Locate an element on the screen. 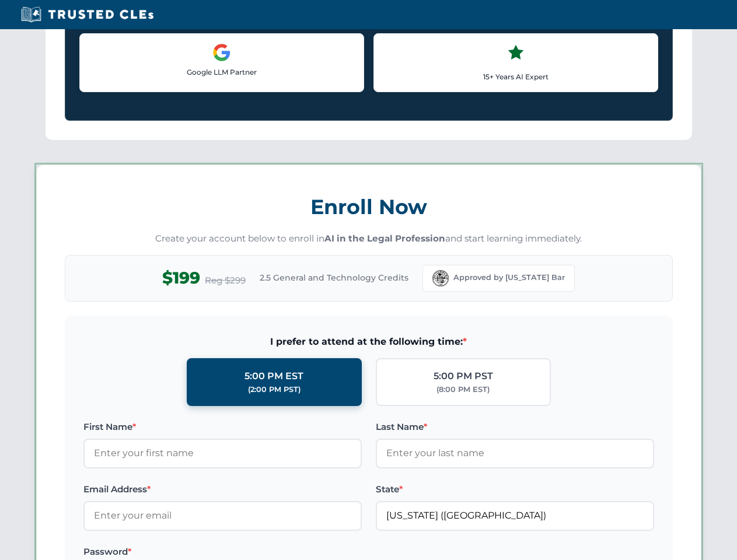 This screenshot has height=560, width=737. label: Email Address is located at coordinates (222, 490).